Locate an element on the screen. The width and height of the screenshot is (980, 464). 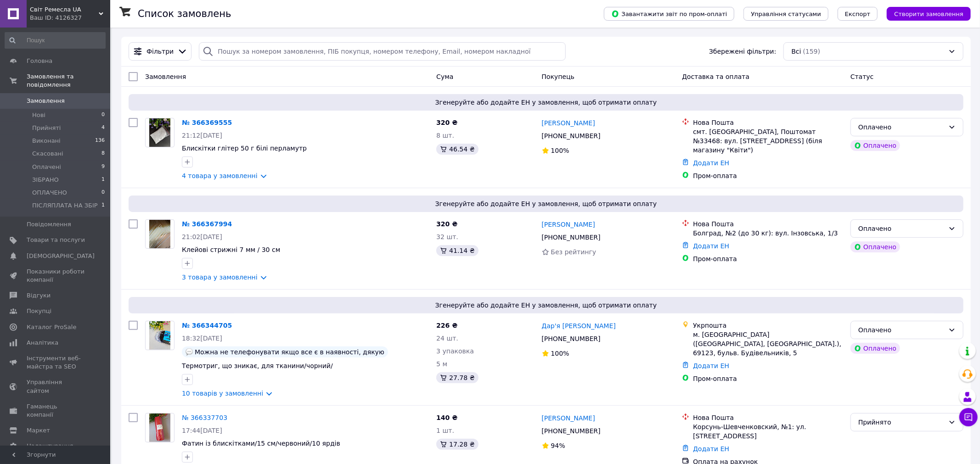
span: ЗІБРАНО is located at coordinates (46, 180).